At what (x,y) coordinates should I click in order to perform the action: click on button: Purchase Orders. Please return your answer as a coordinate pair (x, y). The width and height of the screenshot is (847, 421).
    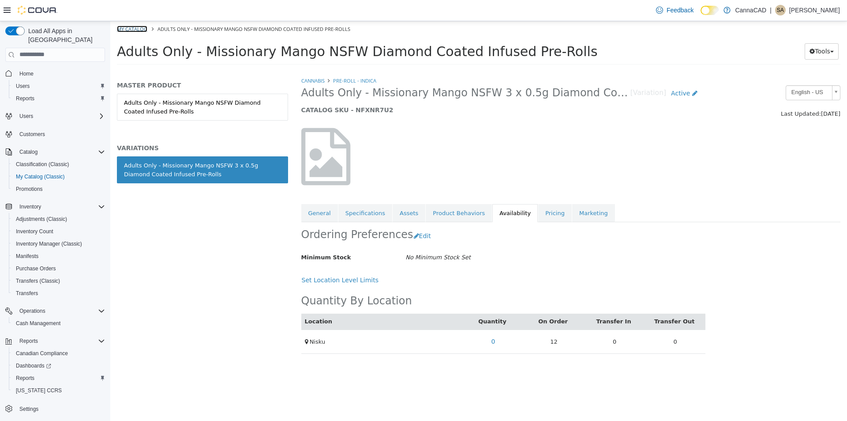
    Looking at the image, I should click on (59, 268).